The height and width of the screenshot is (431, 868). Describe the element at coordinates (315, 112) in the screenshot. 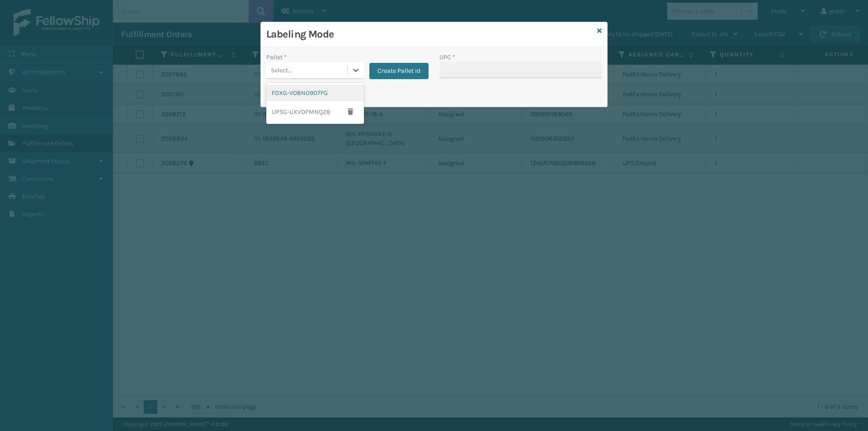

I see `div: UPSG-UXVDPMNQ28` at that location.